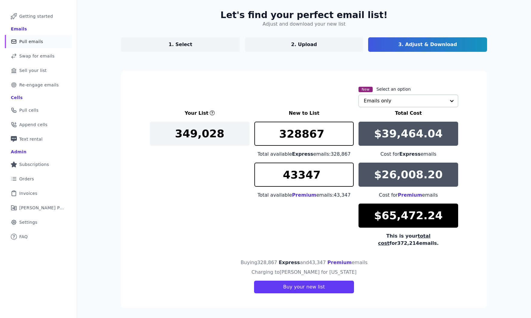  What do you see at coordinates (409, 175) in the screenshot?
I see `p: $26,008.20` at bounding box center [409, 175].